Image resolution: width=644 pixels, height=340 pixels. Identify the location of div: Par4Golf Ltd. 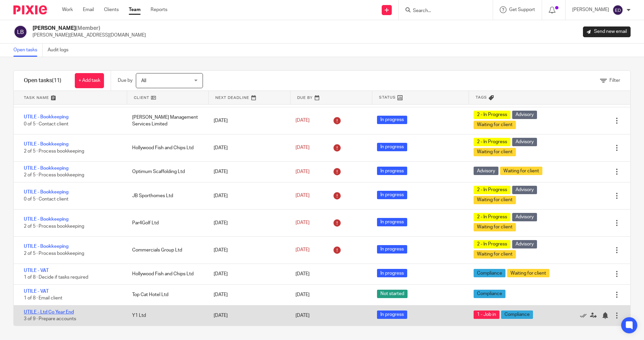
(166, 223).